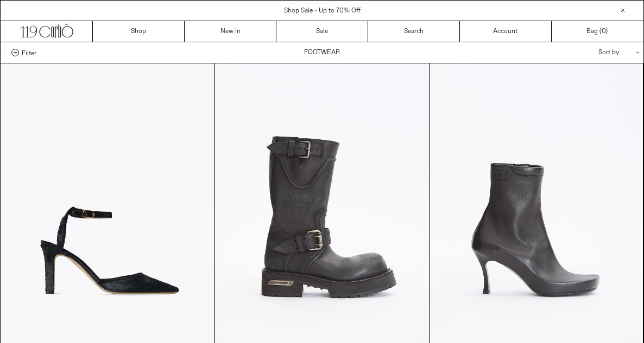 The image size is (644, 343). I want to click on a: Shop Sale - Up to 70% Off, so click(322, 11).